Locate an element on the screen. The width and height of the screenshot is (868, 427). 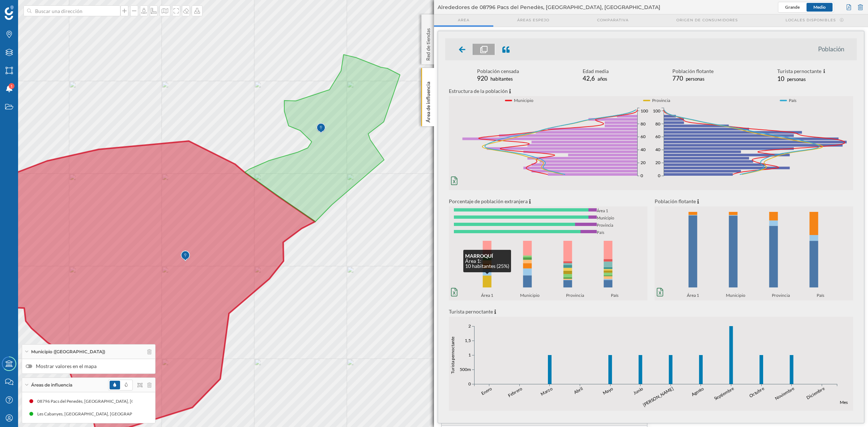
p: Población flotante is located at coordinates (754, 201).